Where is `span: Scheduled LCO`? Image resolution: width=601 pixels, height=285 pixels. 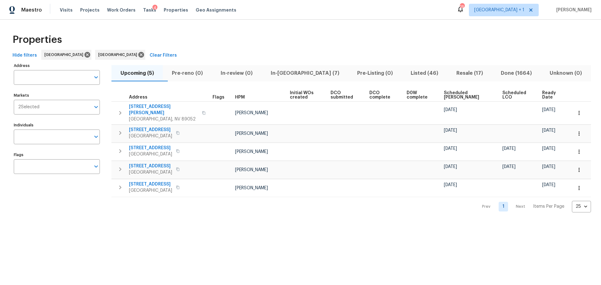 span: Scheduled LCO is located at coordinates (517, 95).